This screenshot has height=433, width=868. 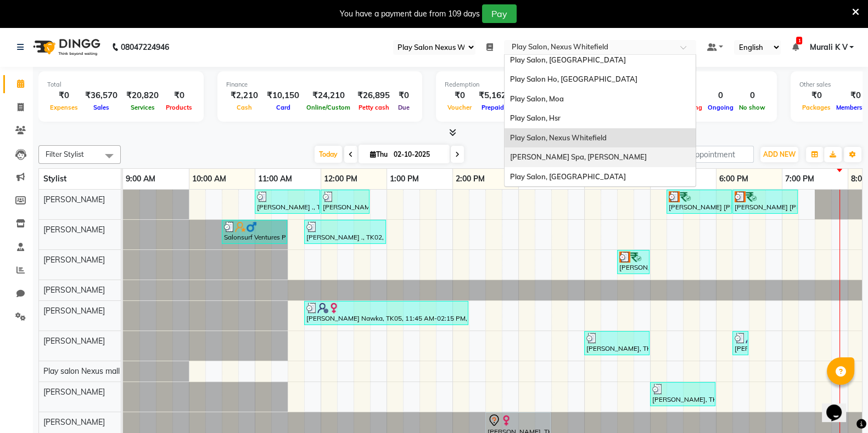 What do you see at coordinates (600, 121) in the screenshot?
I see `ng-dropdown-panel: Options list` at bounding box center [600, 121].